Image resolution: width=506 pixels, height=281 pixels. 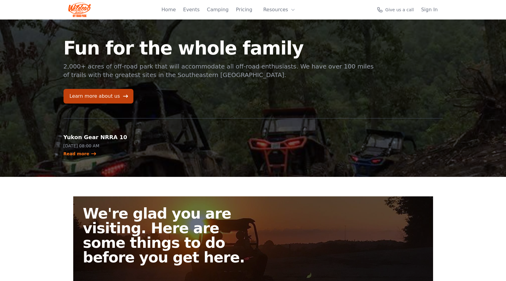 I want to click on h2: We're glad you are visiting. Here are some things to do before you get here., so click(x=170, y=235).